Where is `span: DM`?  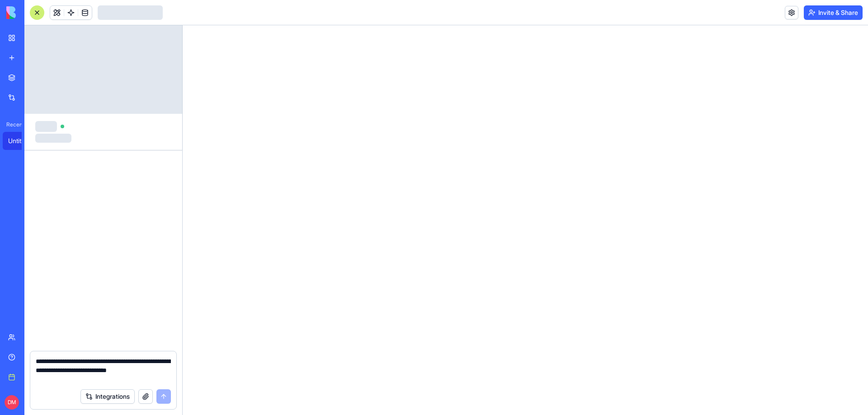
span: DM is located at coordinates (12, 402).